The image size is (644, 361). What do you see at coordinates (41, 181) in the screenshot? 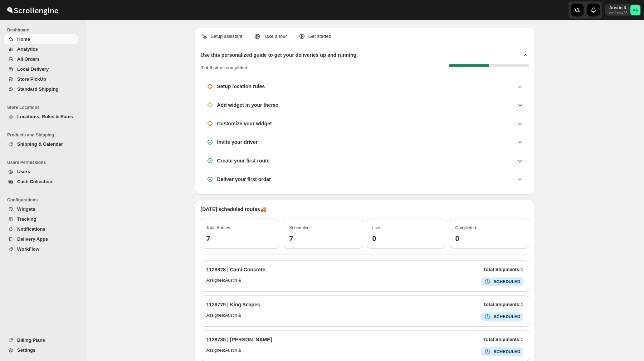
I see `button: Cash Collection` at bounding box center [41, 181].